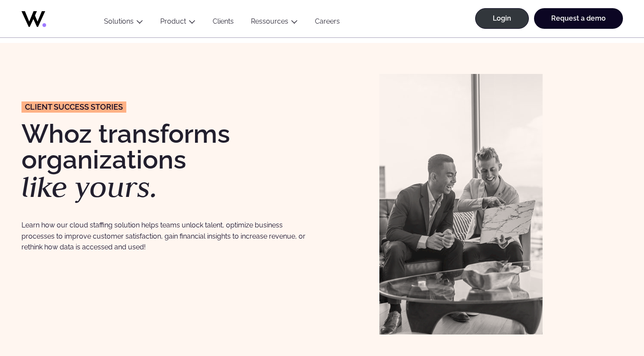  What do you see at coordinates (269, 21) in the screenshot?
I see `a: Ressources` at bounding box center [269, 21].